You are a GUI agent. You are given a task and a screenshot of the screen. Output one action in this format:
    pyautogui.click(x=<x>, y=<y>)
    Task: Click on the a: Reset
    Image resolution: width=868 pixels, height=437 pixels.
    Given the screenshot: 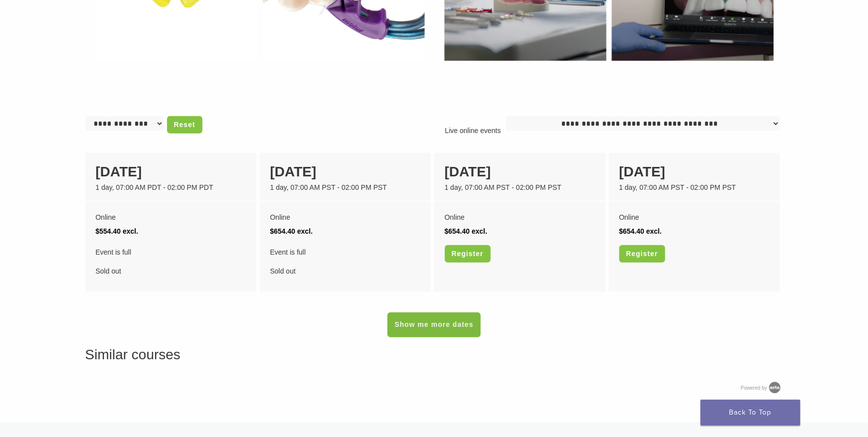 What is the action you would take?
    pyautogui.click(x=185, y=125)
    